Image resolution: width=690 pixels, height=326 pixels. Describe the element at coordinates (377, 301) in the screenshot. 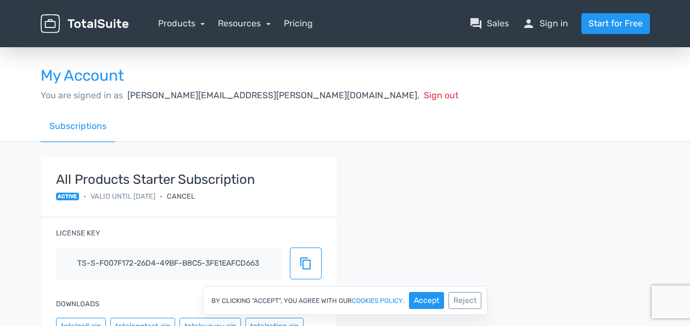

I see `a: cookies policy` at that location.